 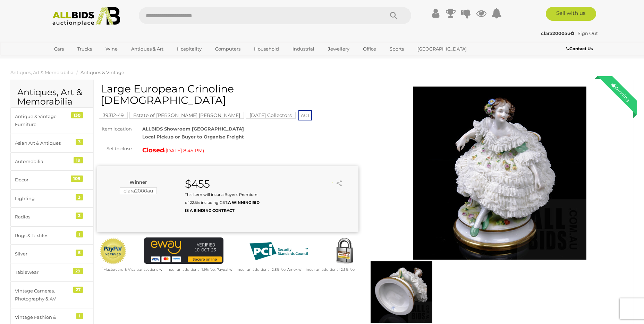 What do you see at coordinates (78, 290) in the screenshot?
I see `div: 27` at bounding box center [78, 290].